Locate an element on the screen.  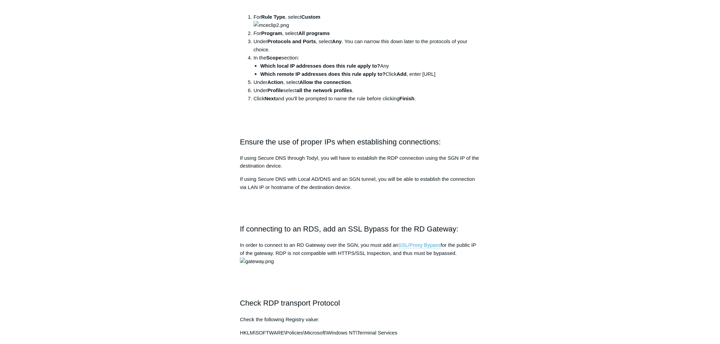
strong: Program is located at coordinates (272, 33).